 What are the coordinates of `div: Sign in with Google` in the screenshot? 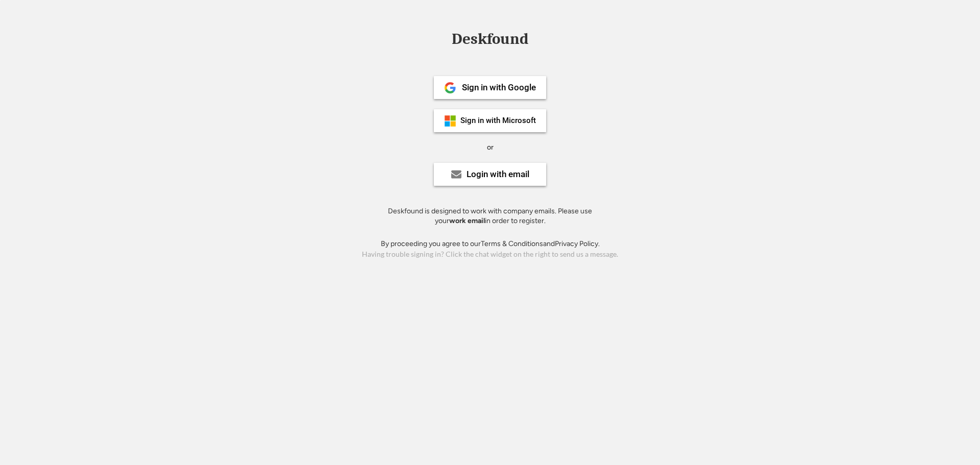 It's located at (499, 87).